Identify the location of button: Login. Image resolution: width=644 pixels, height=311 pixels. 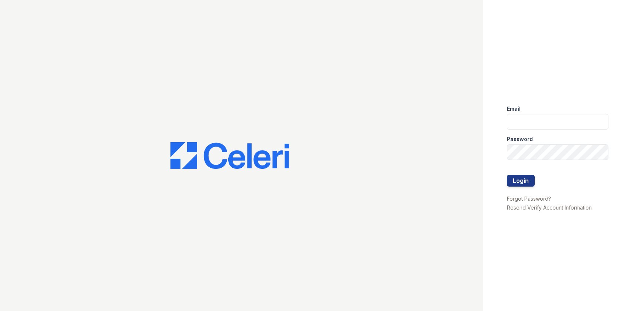
(520, 180).